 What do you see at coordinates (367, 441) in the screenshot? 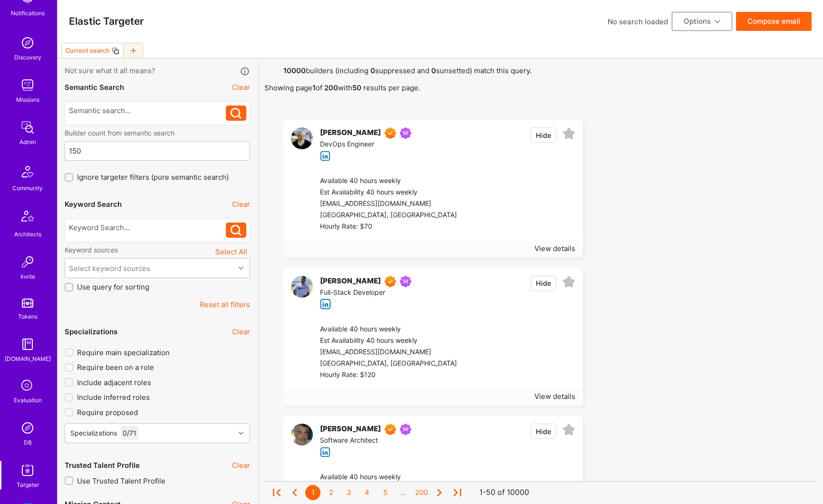
I see `div: Software Architect` at bounding box center [367, 441].